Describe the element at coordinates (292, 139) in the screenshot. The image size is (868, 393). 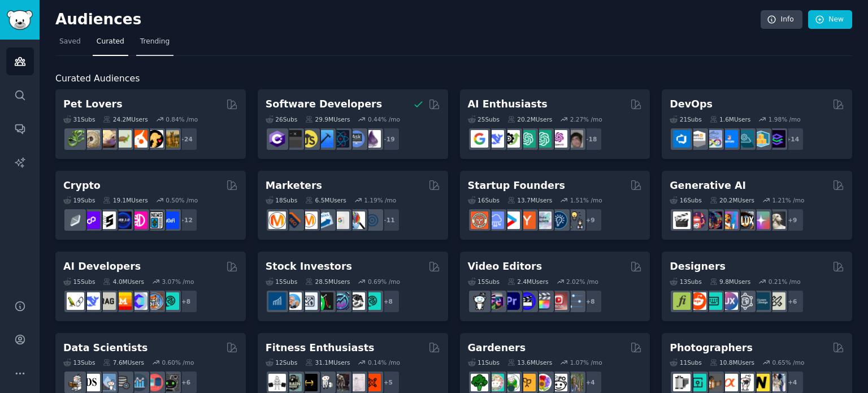
I see `img: software` at that location.